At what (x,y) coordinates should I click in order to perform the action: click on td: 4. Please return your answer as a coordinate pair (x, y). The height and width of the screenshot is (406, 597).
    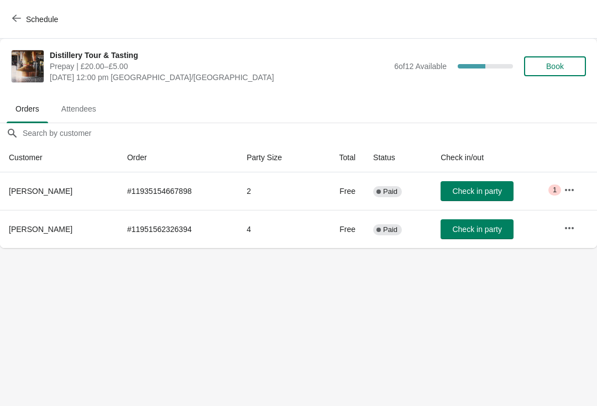
    Looking at the image, I should click on (276, 229).